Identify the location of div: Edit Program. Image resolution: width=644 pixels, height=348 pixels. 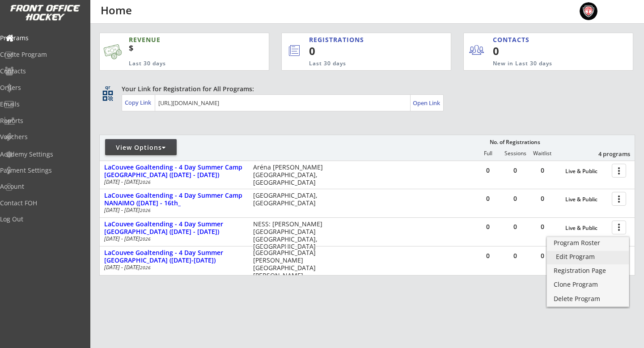
(588, 257).